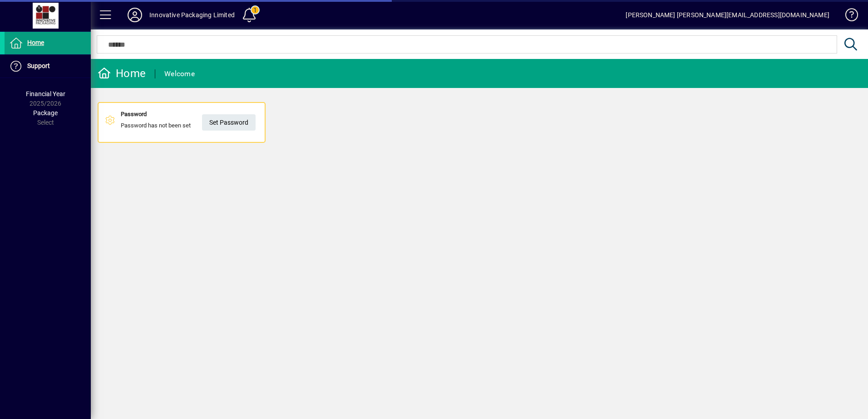  Describe the element at coordinates (192, 15) in the screenshot. I see `div: Innovative Packaging Limited` at that location.